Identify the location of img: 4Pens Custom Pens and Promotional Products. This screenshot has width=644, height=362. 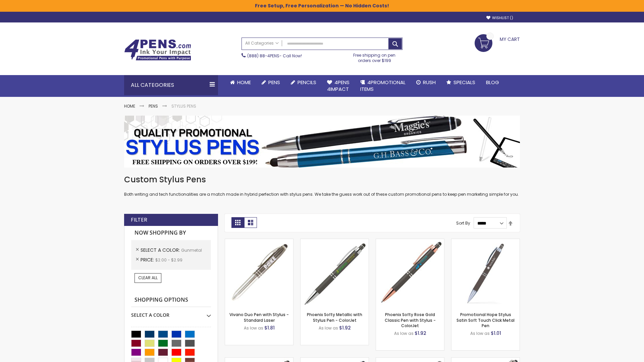
(158, 50).